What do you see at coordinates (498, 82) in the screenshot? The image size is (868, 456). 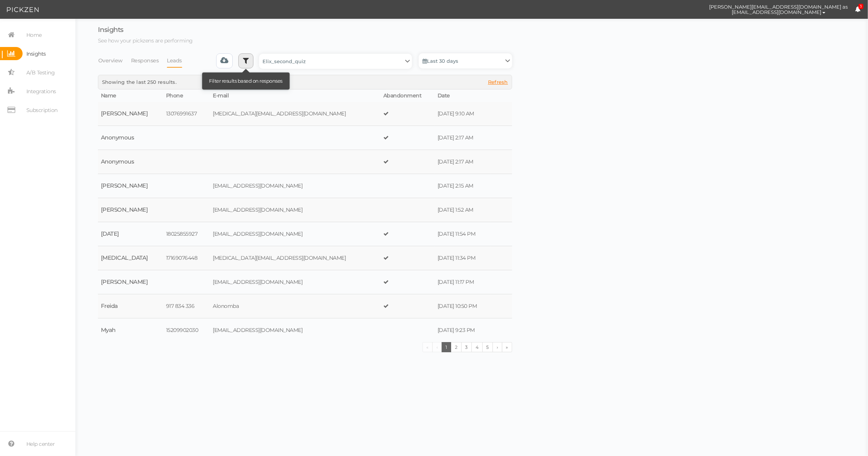 I see `span: Refresh` at bounding box center [498, 82].